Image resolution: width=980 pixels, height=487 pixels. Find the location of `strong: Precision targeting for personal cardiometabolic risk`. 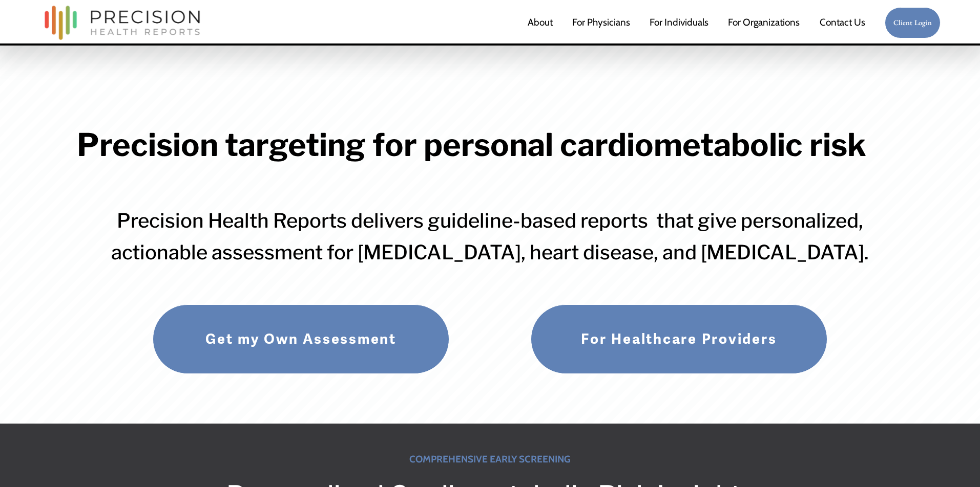

strong: Precision targeting for personal cardiometabolic risk is located at coordinates (471, 145).